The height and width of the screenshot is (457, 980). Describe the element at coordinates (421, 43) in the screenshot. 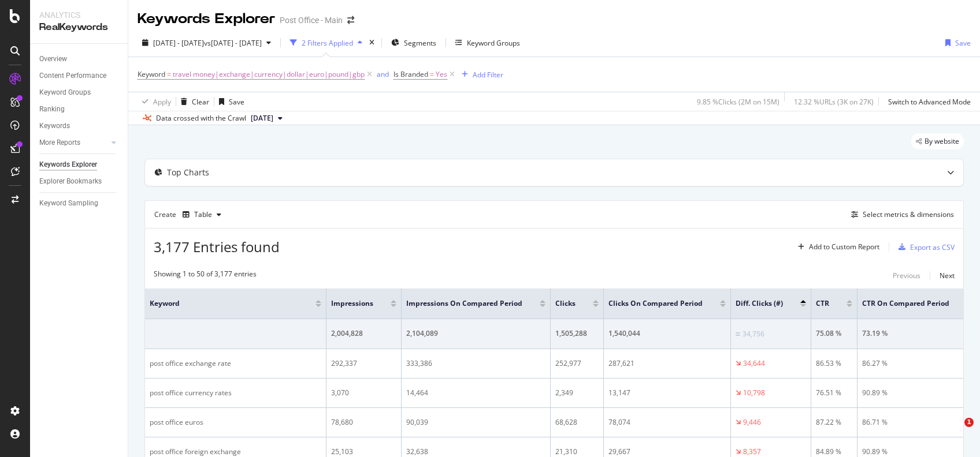

I see `span: Segments` at that location.